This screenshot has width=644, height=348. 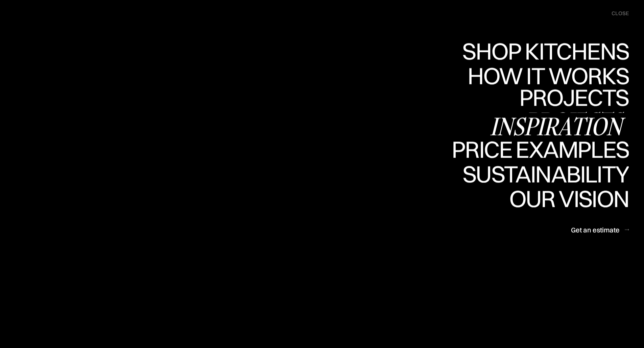 I want to click on div: Get an estimate, so click(x=595, y=229).